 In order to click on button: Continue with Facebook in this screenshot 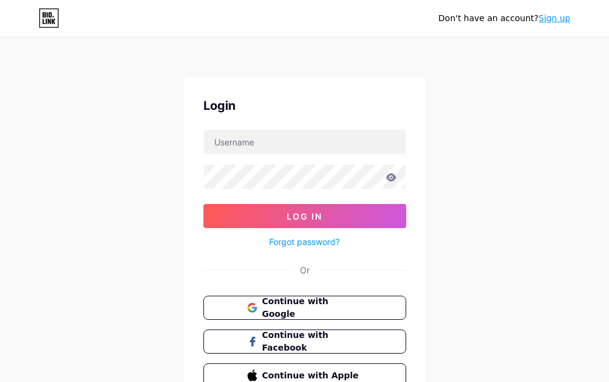, I will do `click(305, 342)`.